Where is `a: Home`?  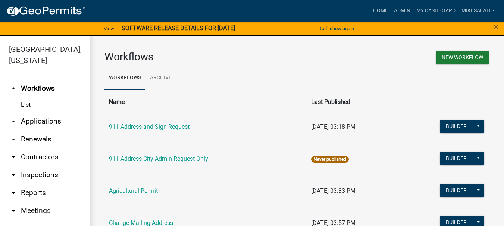 a: Home is located at coordinates (380, 11).